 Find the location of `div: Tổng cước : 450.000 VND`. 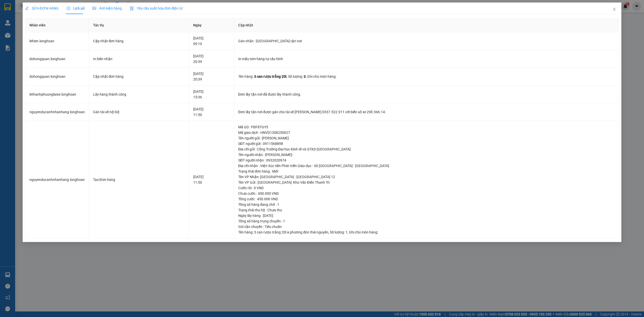

div: Tổng cước : 450.000 VND is located at coordinates (426, 199).